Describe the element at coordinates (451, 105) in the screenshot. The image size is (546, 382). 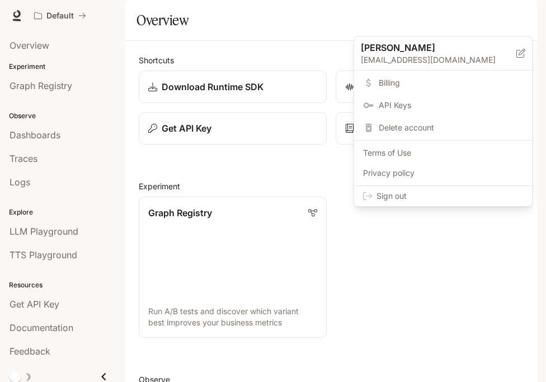
I see `span: API Keys` at that location.